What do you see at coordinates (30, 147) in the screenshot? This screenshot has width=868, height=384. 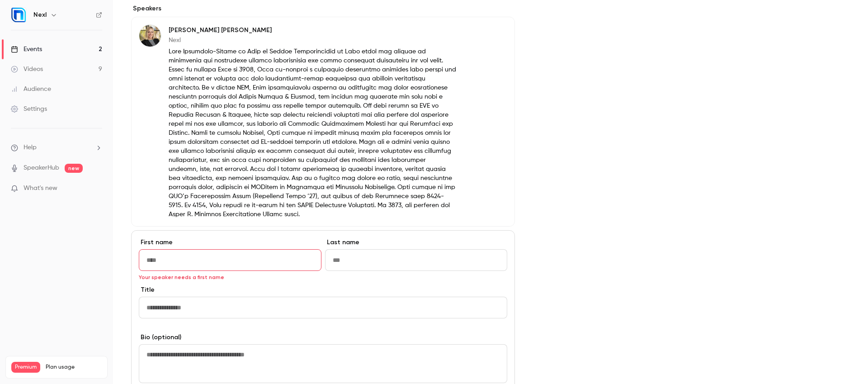 I see `span: Help` at bounding box center [30, 147].